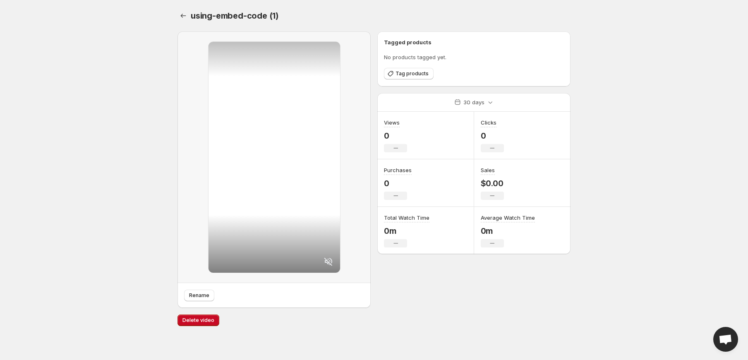  I want to click on span: using-embed-code (1), so click(235, 16).